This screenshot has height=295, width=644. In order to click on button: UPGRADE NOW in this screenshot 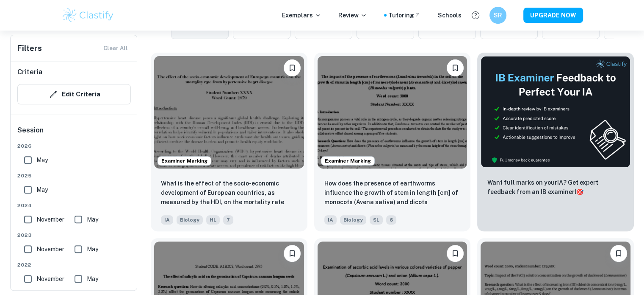, I will do `click(553, 15)`.